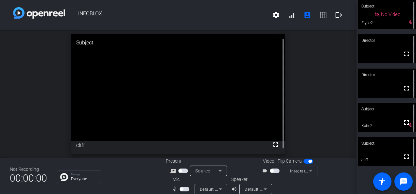 The image size is (416, 194). What do you see at coordinates (290, 161) in the screenshot?
I see `span: Flip Camera` at bounding box center [290, 161].